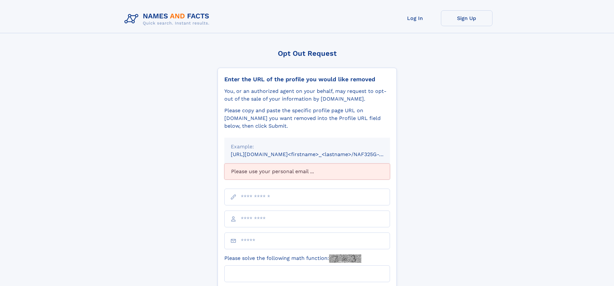 This screenshot has height=286, width=614. I want to click on label: Please solve the following math function:, so click(293, 259).